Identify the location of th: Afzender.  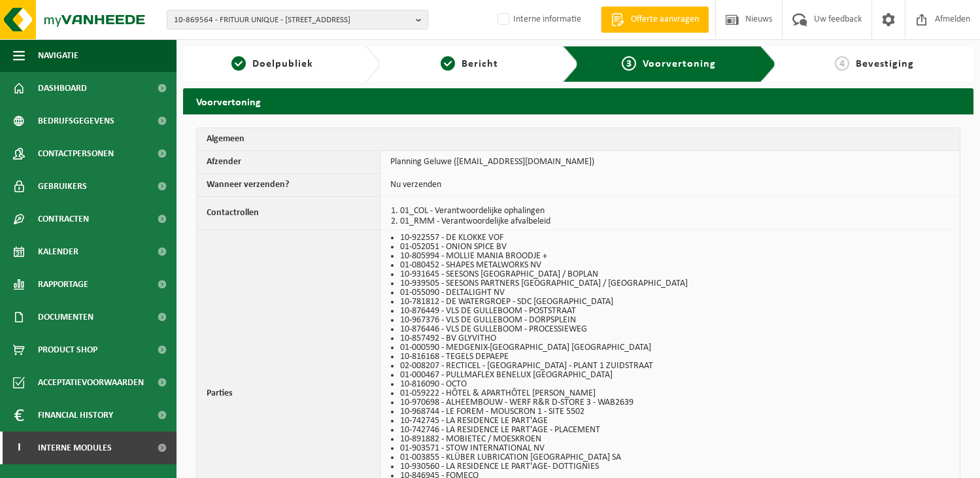
(288, 162).